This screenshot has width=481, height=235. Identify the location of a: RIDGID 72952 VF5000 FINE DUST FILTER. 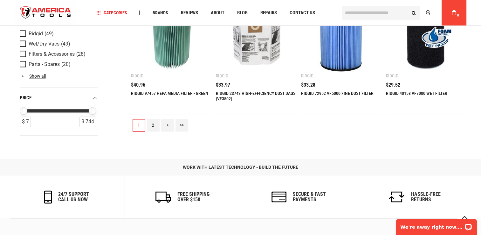
(337, 93).